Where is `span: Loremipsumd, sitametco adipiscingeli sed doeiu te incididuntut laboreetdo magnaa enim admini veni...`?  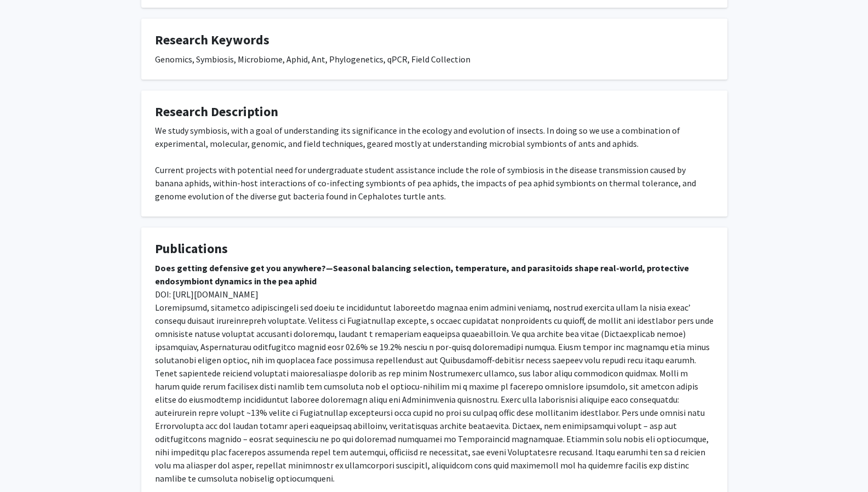
span: Loremipsumd, sitametco adipiscingeli sed doeiu te incididuntut laboreetdo magnaa enim admini veni... is located at coordinates (434, 393).